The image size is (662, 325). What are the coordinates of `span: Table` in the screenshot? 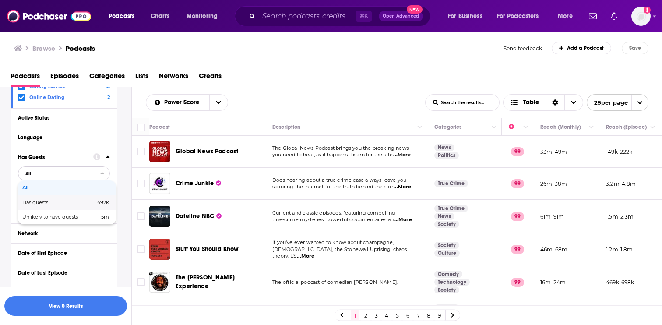 It's located at (531, 102).